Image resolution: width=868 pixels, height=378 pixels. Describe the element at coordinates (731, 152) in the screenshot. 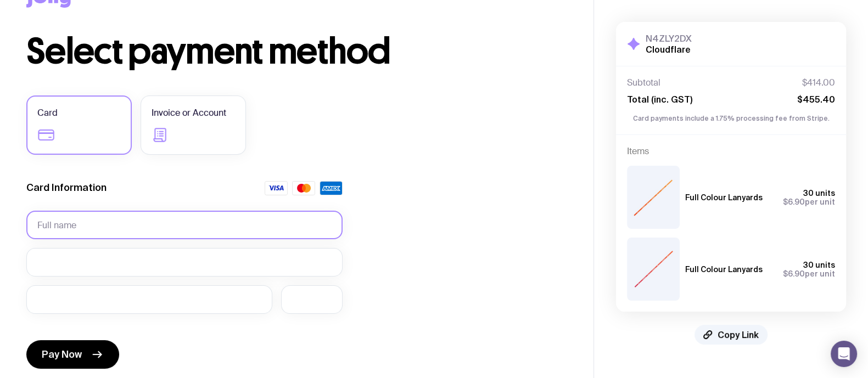

I see `h4: Items` at that location.